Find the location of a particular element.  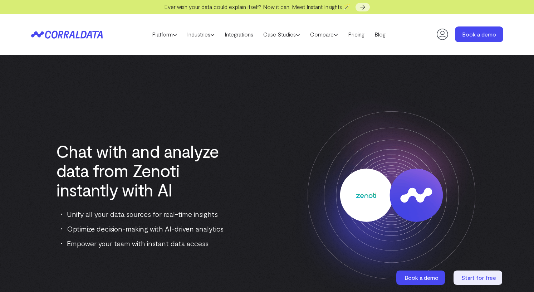

a: Integrations is located at coordinates (239, 34).